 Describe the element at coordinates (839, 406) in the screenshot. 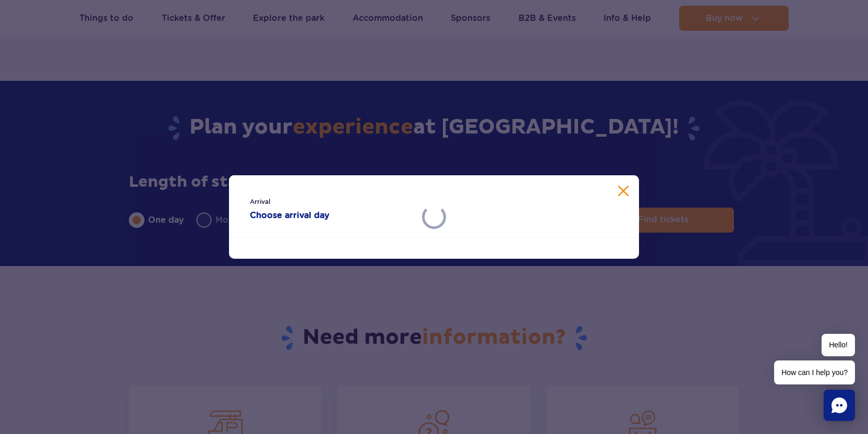

I see `div: Chat` at that location.